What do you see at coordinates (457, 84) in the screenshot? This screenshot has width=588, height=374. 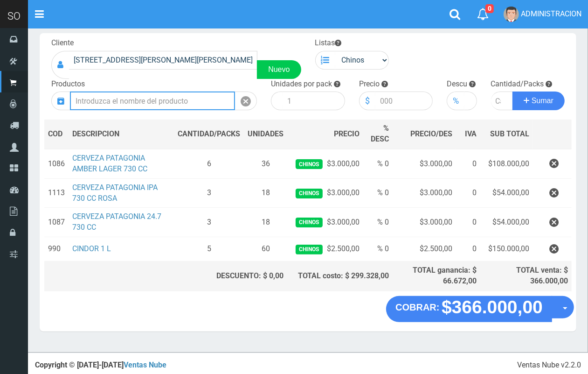 I see `label: Descu` at bounding box center [457, 84].